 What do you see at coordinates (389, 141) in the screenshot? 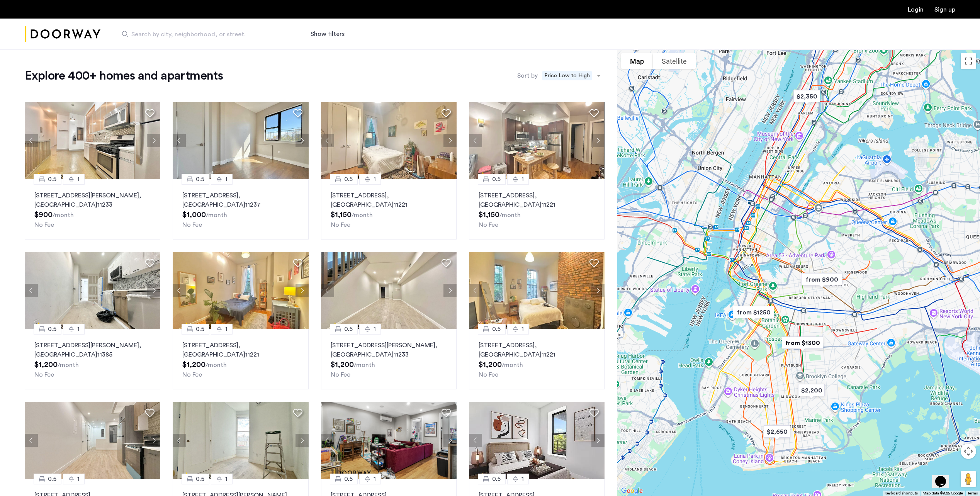
I see `img: dc6efc1f-24ba-4395-9182-45437e21be9a_638937309756106879.png` at bounding box center [389, 141].